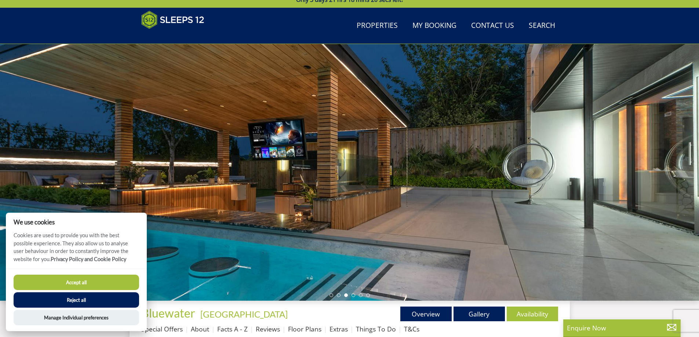 This screenshot has height=337, width=699. What do you see at coordinates (376, 329) in the screenshot?
I see `a: Things To Do` at bounding box center [376, 329].